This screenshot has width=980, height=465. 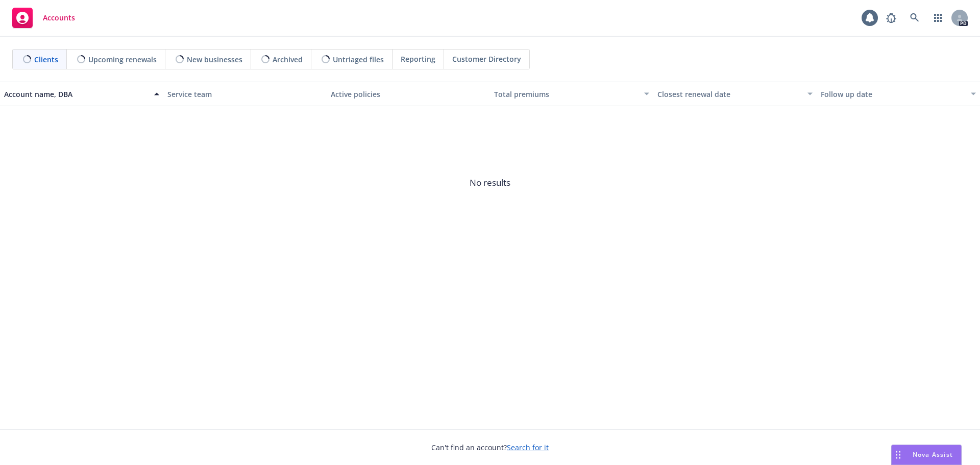 What do you see at coordinates (528, 447) in the screenshot?
I see `a: Search for it` at bounding box center [528, 447].